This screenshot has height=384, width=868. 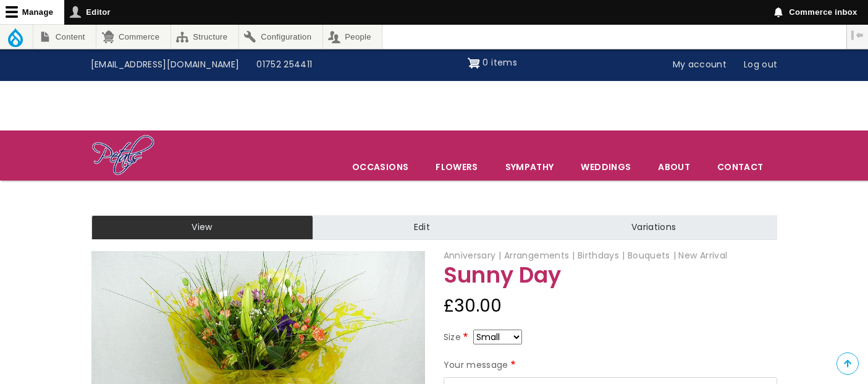 What do you see at coordinates (133, 37) in the screenshot?
I see `a: Commerce` at bounding box center [133, 37].